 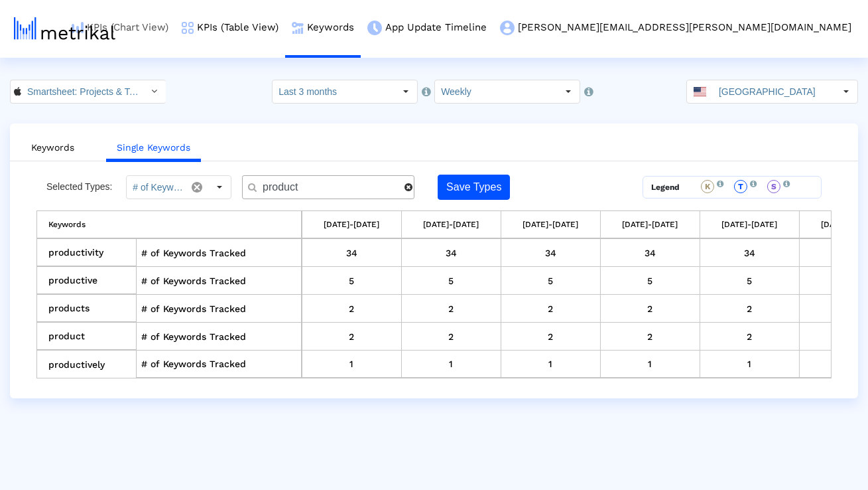 What do you see at coordinates (329, 187) in the screenshot?
I see `input: Search` at bounding box center [329, 187].